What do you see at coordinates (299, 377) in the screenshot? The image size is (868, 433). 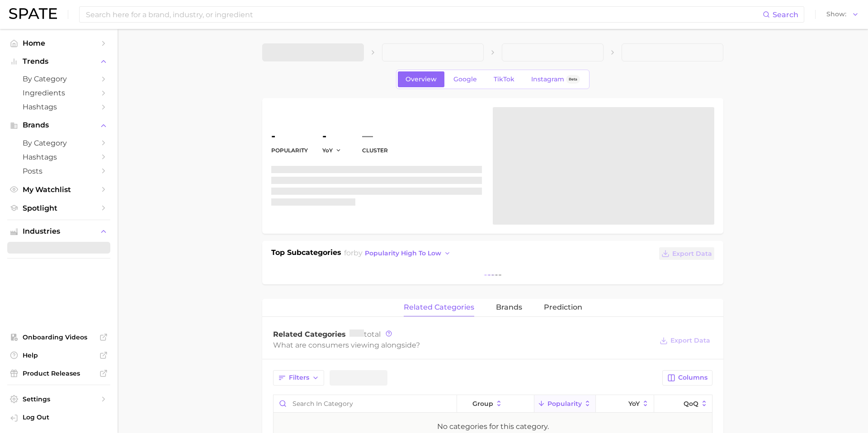 I see `button: Filters` at bounding box center [299, 377].